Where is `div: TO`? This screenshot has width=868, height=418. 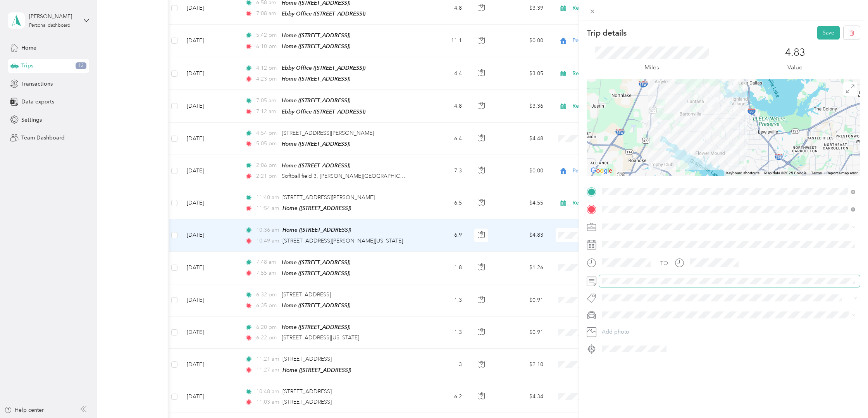 div: TO is located at coordinates (664, 263).